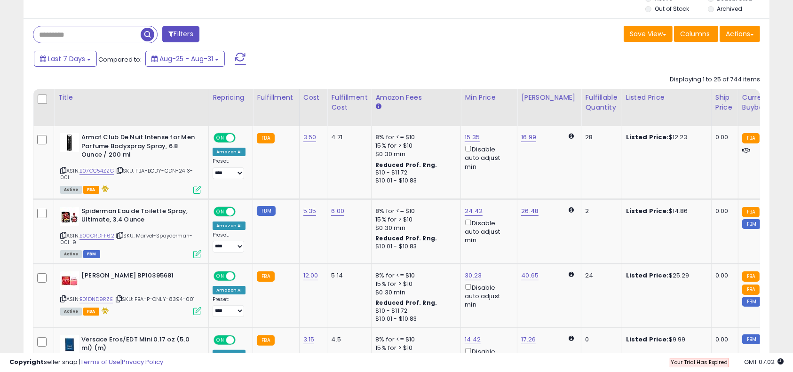 The width and height of the screenshot is (793, 372). What do you see at coordinates (489, 97) in the screenshot?
I see `div: Min Price` at bounding box center [489, 97].